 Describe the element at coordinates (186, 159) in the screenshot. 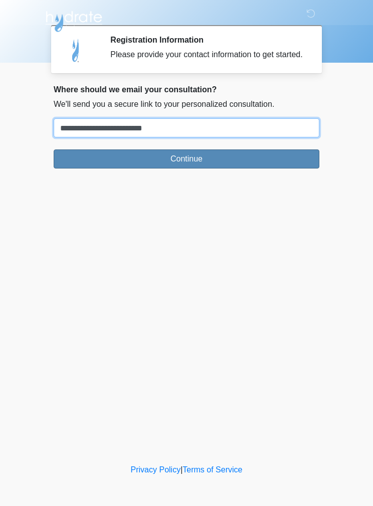

I see `button: Continue` at that location.